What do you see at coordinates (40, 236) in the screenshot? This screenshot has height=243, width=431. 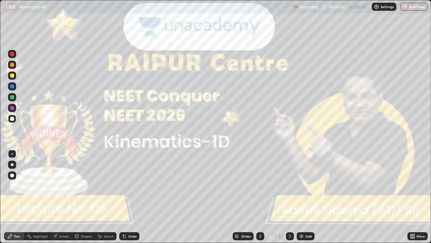 I see `div: Highlight` at bounding box center [40, 236].